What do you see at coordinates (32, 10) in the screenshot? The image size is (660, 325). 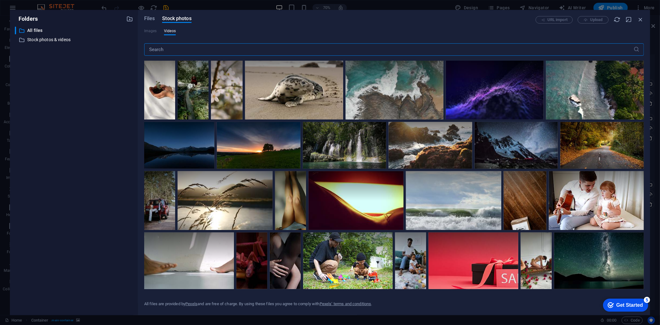 I see `div: Get Started` at bounding box center [32, 10].